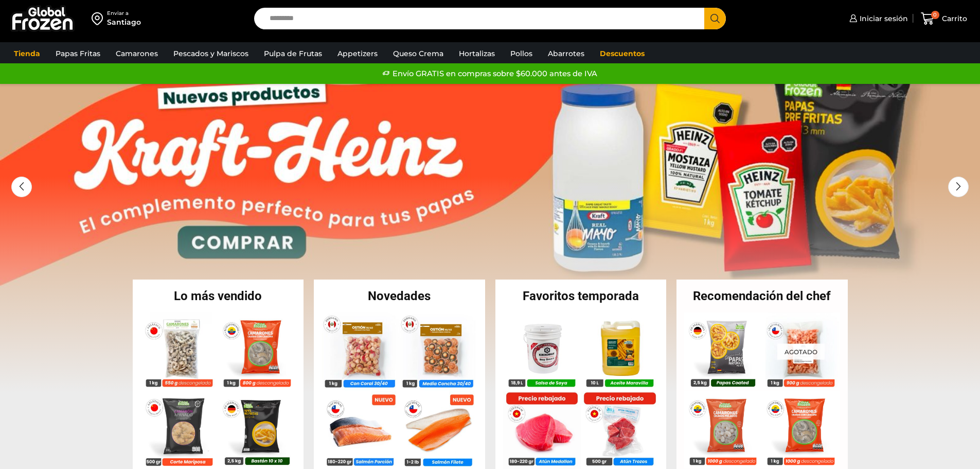 Image resolution: width=980 pixels, height=469 pixels. I want to click on span: Iniciar sesión, so click(882, 18).